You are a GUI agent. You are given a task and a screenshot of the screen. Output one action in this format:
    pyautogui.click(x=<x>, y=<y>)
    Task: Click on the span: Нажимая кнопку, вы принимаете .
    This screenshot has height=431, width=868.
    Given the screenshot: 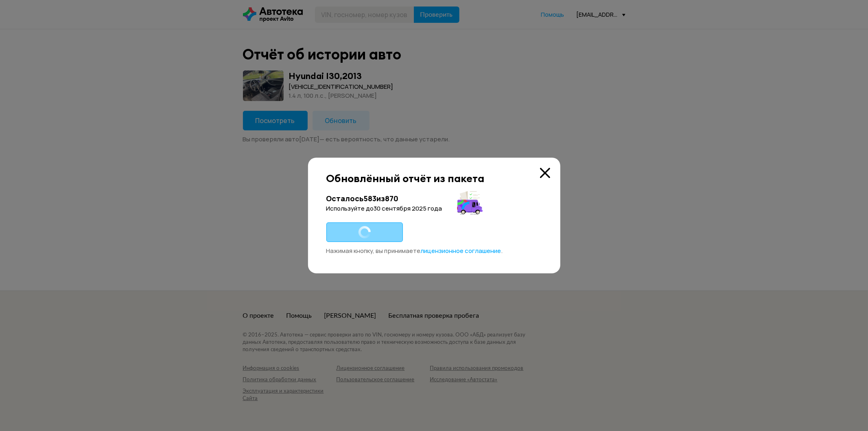 What is the action you would take?
    pyautogui.click(x=415, y=250)
    